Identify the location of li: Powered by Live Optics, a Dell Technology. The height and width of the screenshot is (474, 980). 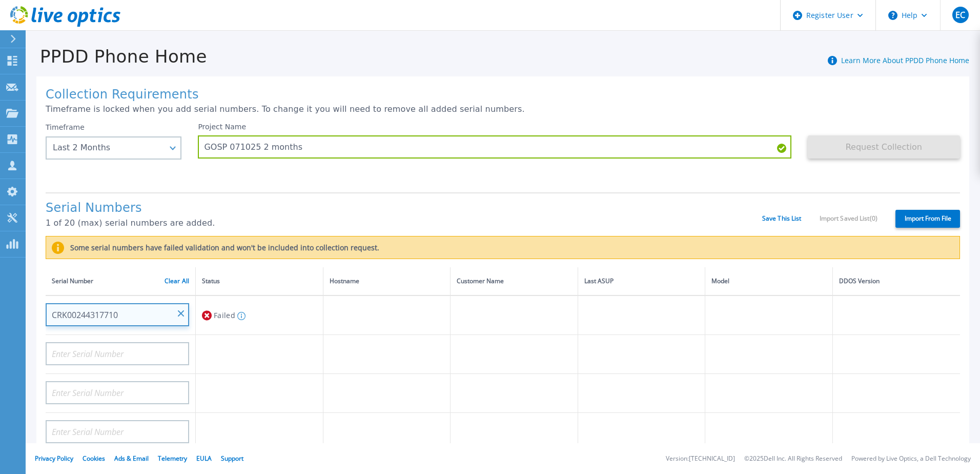
(911, 458).